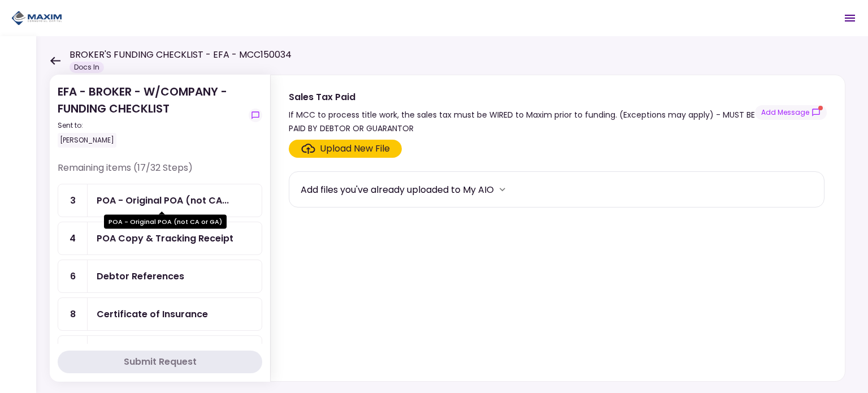  I want to click on div: Sales Tax PaidIf MCC to process title work, the sales tax must be WIRED to Maxim prior to funding..., so click(558, 228).